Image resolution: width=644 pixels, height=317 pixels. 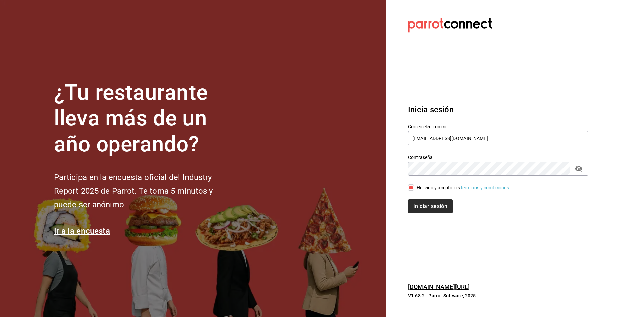 I want to click on button: passwordField, so click(x=579, y=168).